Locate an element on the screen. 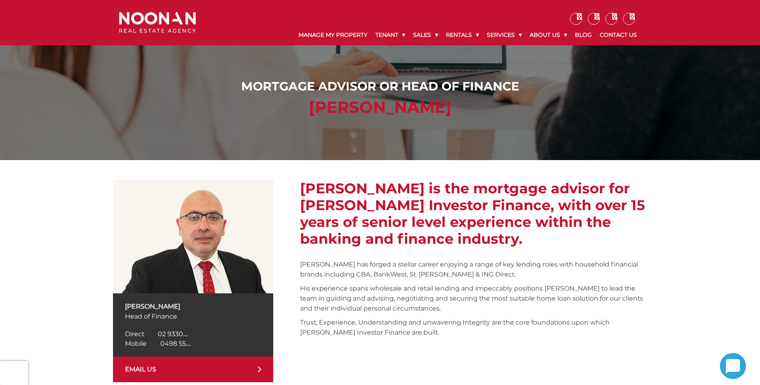 This screenshot has width=760, height=385. a: EMAIL US is located at coordinates (193, 370).